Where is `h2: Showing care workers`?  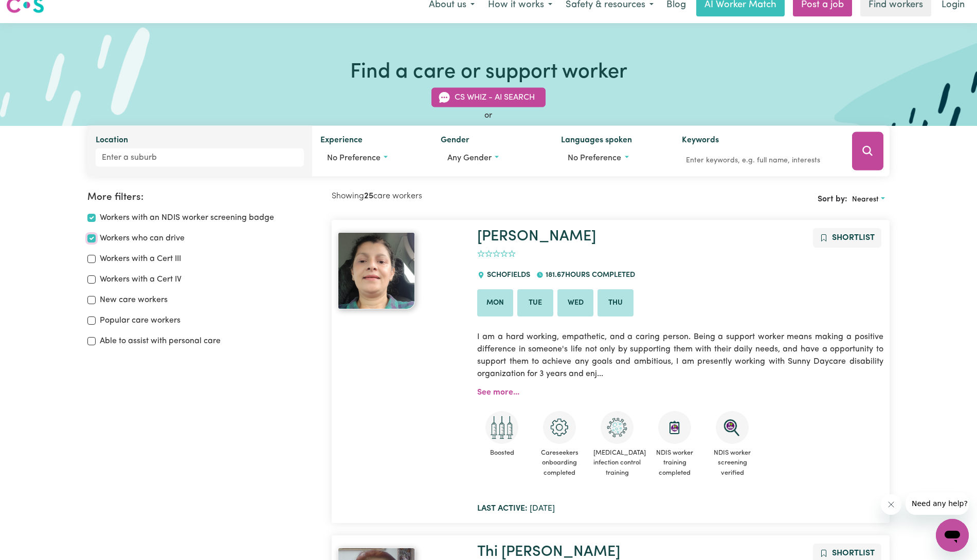 h2: Showing care workers is located at coordinates (471, 196).